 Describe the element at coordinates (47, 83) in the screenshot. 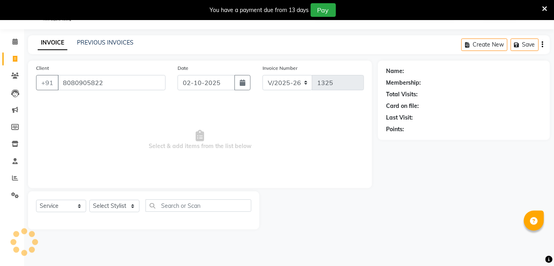

I see `button: +91` at that location.